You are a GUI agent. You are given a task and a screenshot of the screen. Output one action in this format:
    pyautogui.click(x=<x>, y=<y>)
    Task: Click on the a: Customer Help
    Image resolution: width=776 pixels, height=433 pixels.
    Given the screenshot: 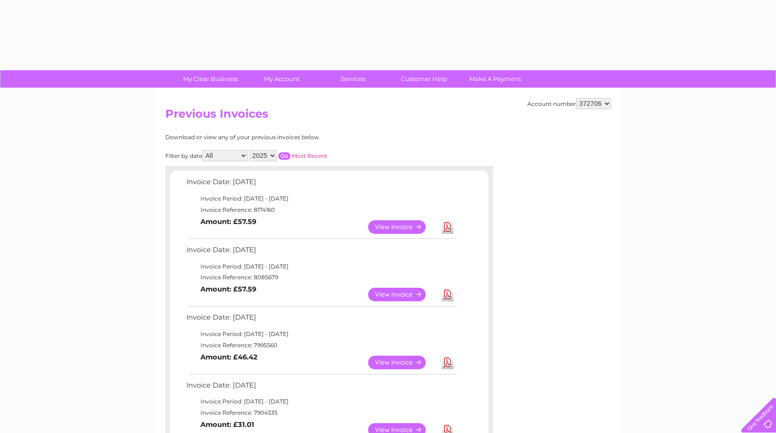 What is the action you would take?
    pyautogui.click(x=424, y=79)
    